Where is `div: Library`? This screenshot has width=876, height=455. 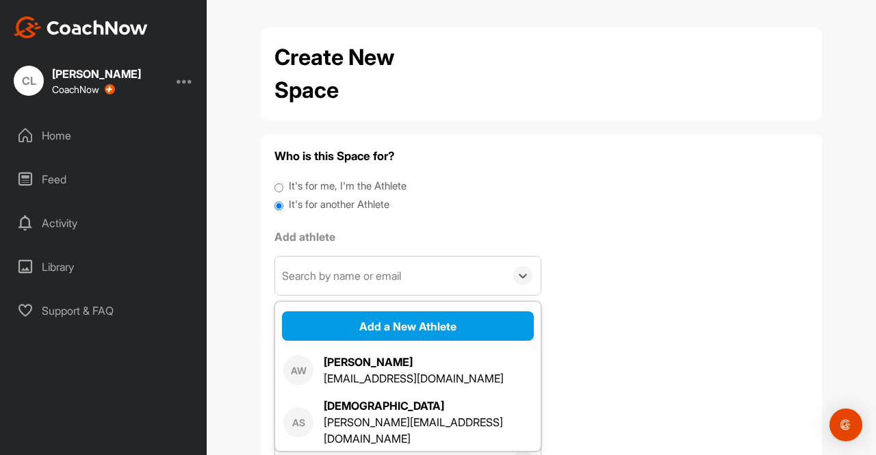 div: Library is located at coordinates (104, 267).